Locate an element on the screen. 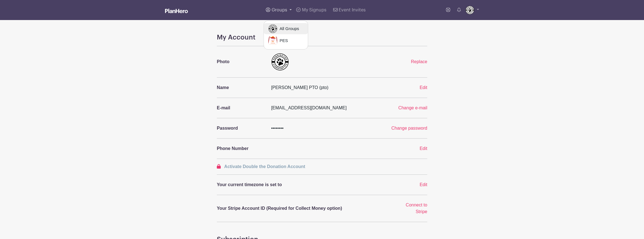 The height and width of the screenshot is (239, 644). span: Change password is located at coordinates (409, 128).